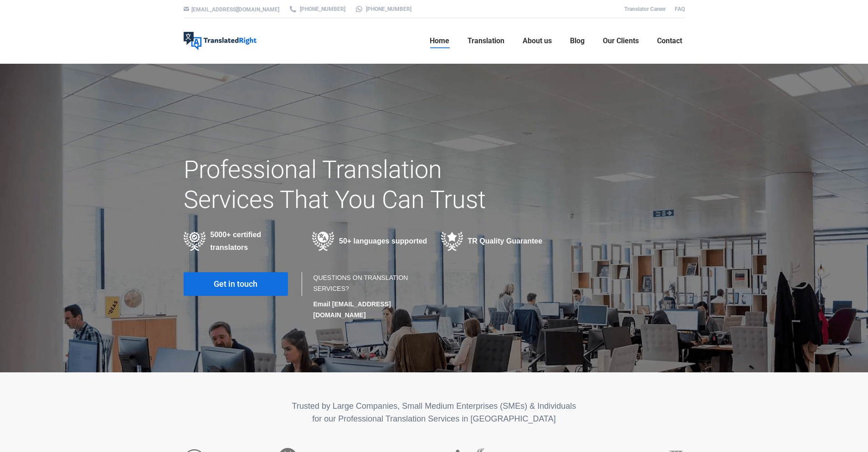  I want to click on a: About us, so click(538, 41).